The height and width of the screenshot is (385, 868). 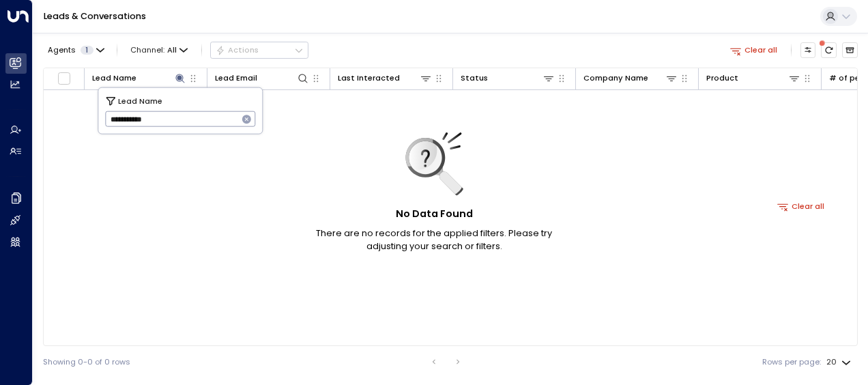 I want to click on div: Showing 0-0 of 0 rows, so click(x=87, y=361).